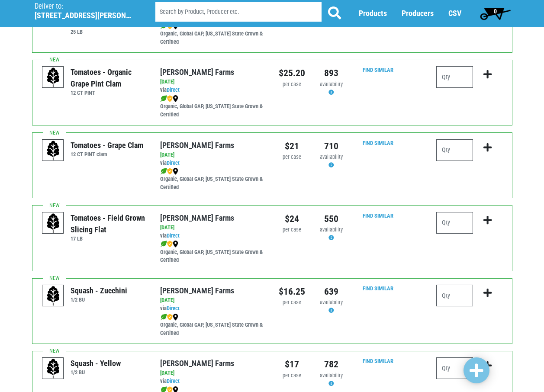  What do you see at coordinates (99, 291) in the screenshot?
I see `div: Squash - Zucchini` at bounding box center [99, 291].